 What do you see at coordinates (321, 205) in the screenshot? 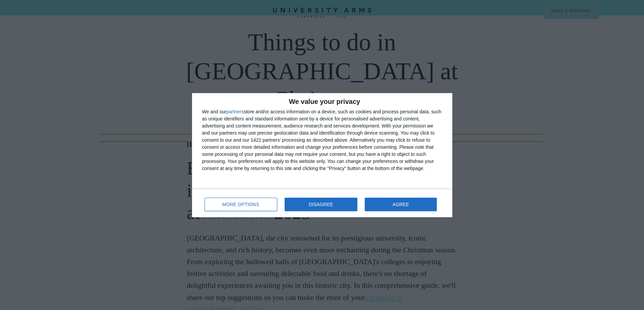
I see `span: DISAGREE` at bounding box center [321, 205].